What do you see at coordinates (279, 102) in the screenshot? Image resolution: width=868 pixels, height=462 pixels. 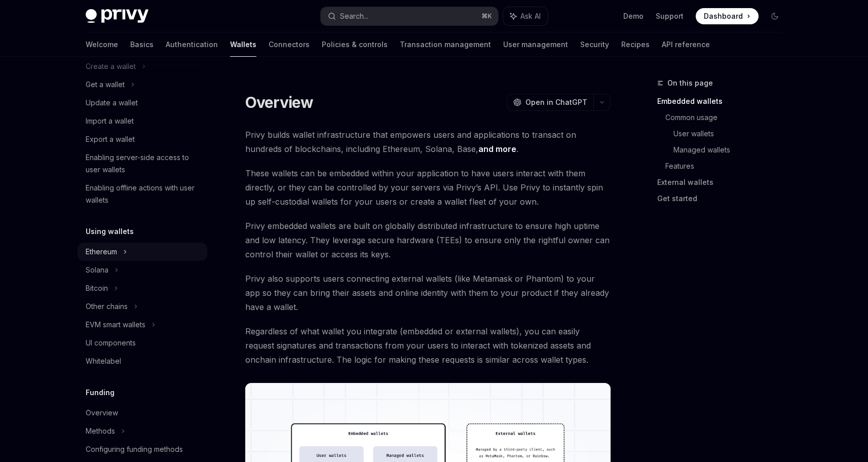 I see `h1: Overview` at bounding box center [279, 102].